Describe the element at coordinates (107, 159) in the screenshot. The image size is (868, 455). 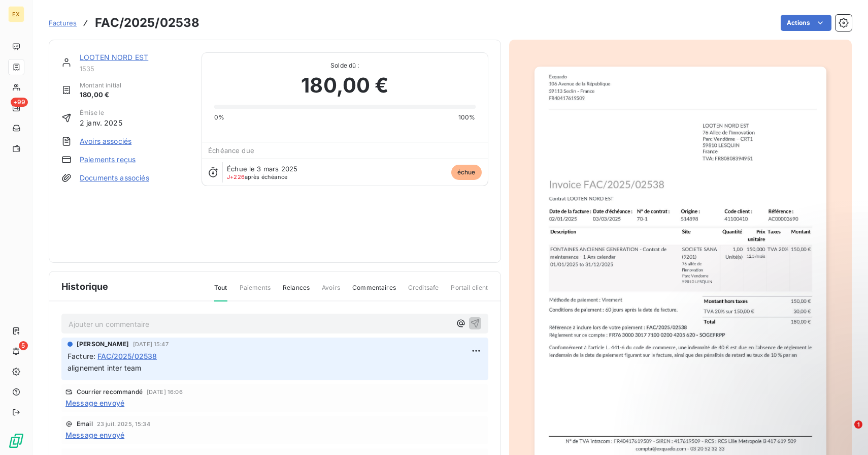
I see `a: Paiements reçus` at that location.